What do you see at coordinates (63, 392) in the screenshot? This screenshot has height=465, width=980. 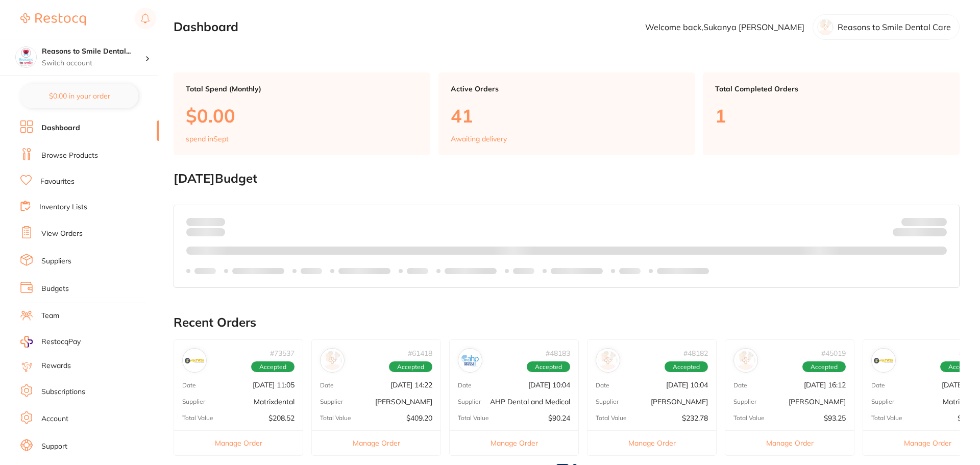 I see `a: Subscriptions` at bounding box center [63, 392].